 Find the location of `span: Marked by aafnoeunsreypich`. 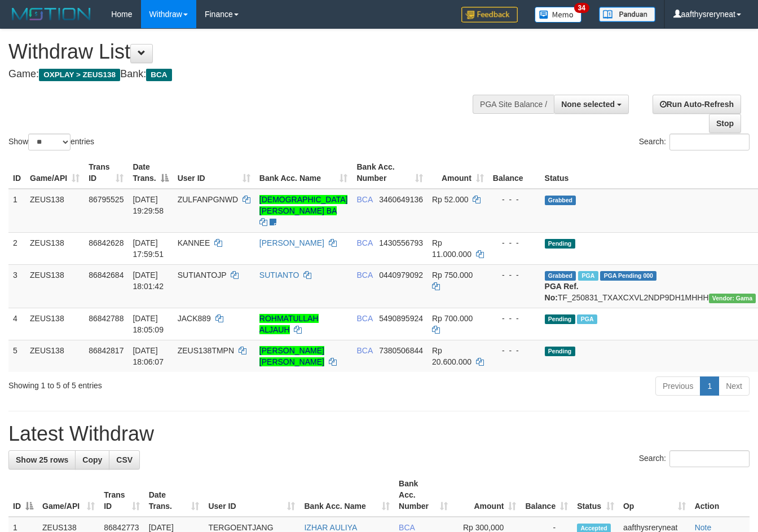

span: Marked by aafnoeunsreypich is located at coordinates (587, 319).